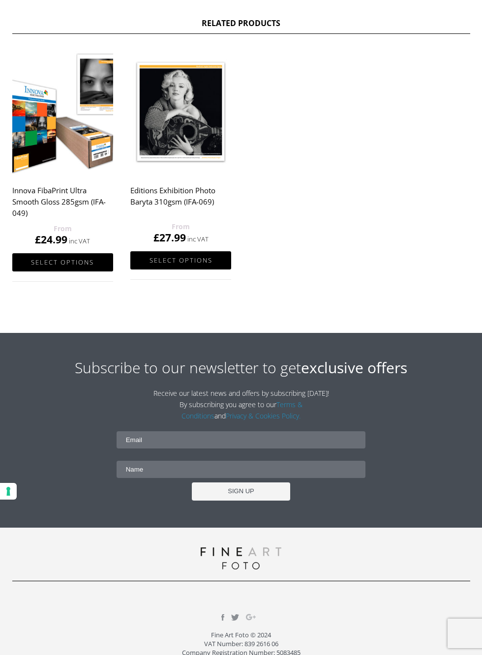  What do you see at coordinates (170, 237) in the screenshot?
I see `bdi: 27.99` at bounding box center [170, 237].